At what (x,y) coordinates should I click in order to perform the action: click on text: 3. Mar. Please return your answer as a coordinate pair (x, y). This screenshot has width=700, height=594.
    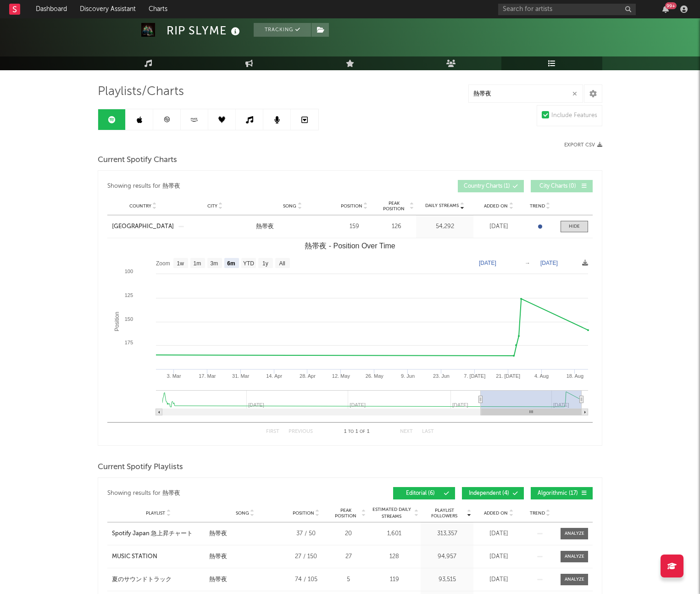
    Looking at the image, I should click on (174, 376).